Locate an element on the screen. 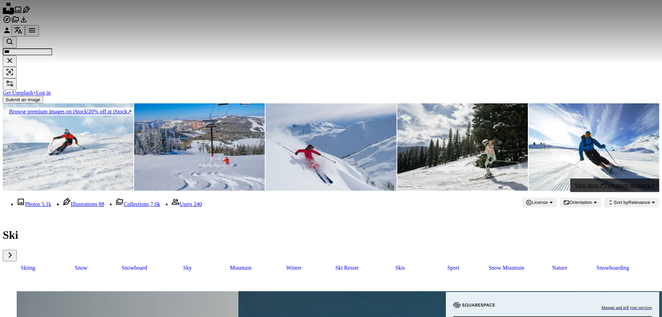  span: 240 is located at coordinates (198, 204).